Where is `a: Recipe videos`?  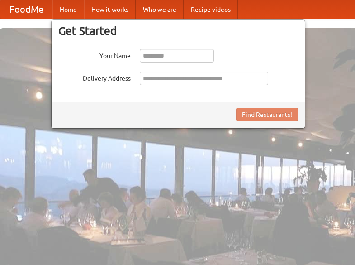
a: Recipe videos is located at coordinates (211, 10).